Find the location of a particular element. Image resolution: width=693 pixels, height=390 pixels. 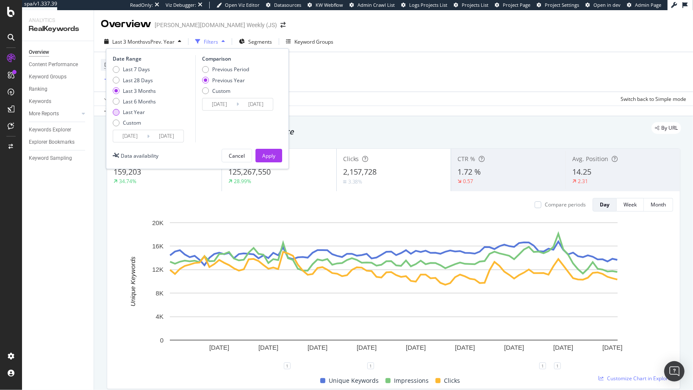

a: Logs Projects List is located at coordinates (424, 5).